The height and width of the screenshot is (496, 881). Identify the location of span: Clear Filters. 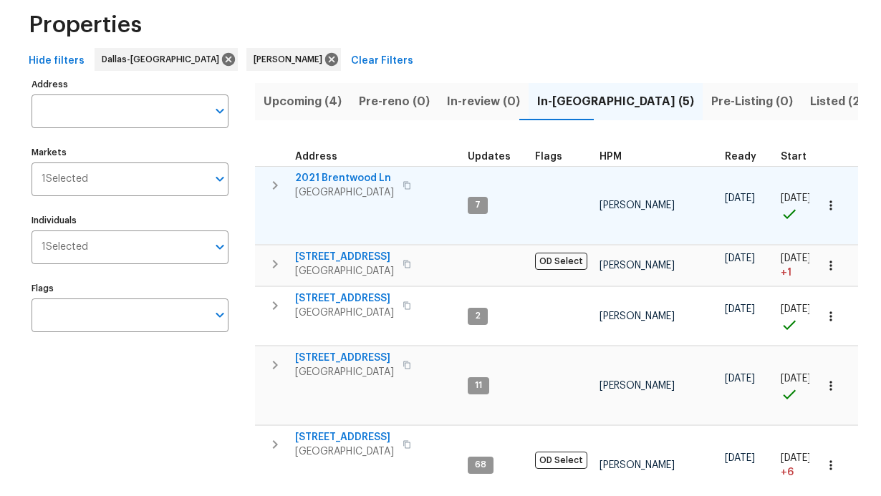
(382, 61).